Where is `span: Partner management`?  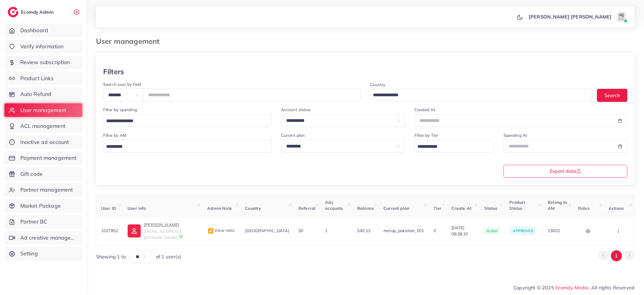
span: Partner management is located at coordinates (47, 190).